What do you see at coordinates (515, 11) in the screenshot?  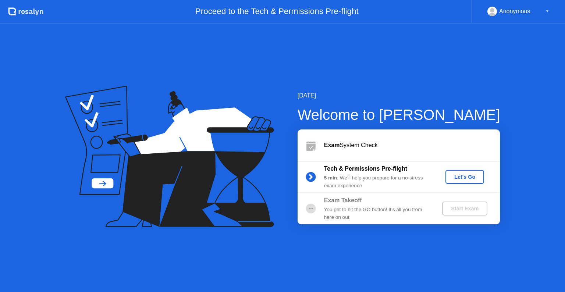 I see `div: Anonymous` at bounding box center [515, 11].